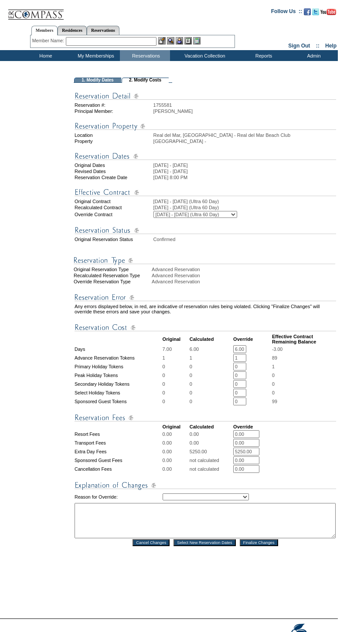 This screenshot has height=632, width=364. I want to click on td: Property, so click(113, 141).